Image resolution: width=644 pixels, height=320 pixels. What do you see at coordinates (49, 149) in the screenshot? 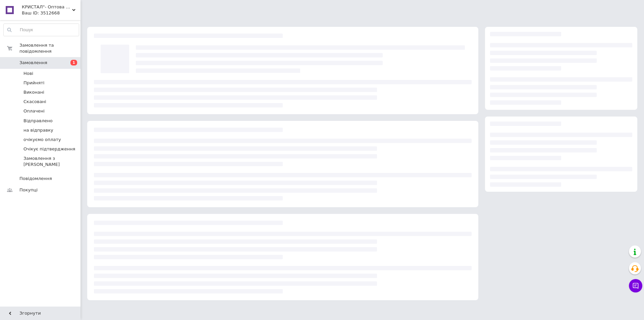
I see `span: Очікує підтвердження` at bounding box center [49, 149].